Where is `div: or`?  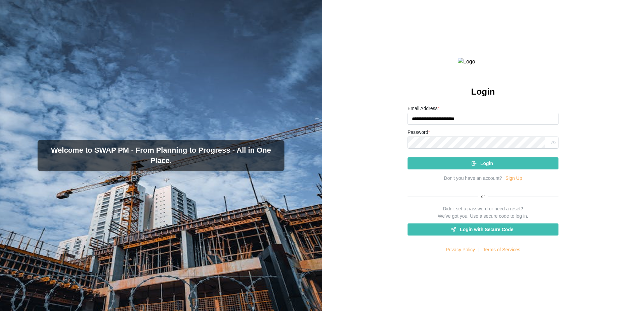
div: or is located at coordinates (483, 197).